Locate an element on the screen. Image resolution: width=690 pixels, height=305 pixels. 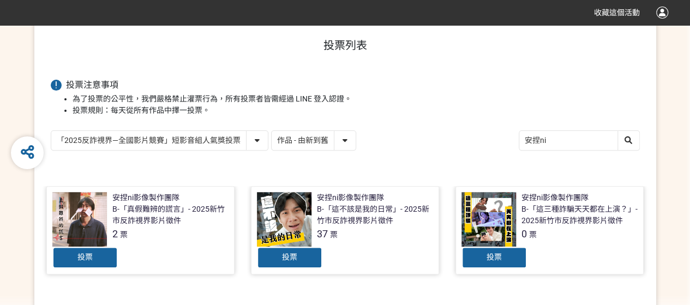
span: 收藏這個活動 is located at coordinates (617, 13).